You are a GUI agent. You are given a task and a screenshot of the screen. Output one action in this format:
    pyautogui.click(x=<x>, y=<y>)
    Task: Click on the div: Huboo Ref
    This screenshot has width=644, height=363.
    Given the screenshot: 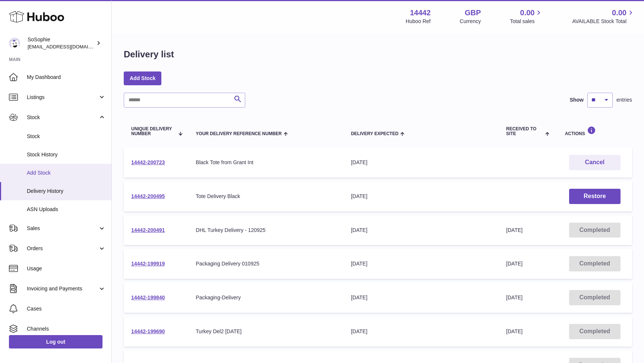 What is the action you would take?
    pyautogui.click(x=418, y=21)
    